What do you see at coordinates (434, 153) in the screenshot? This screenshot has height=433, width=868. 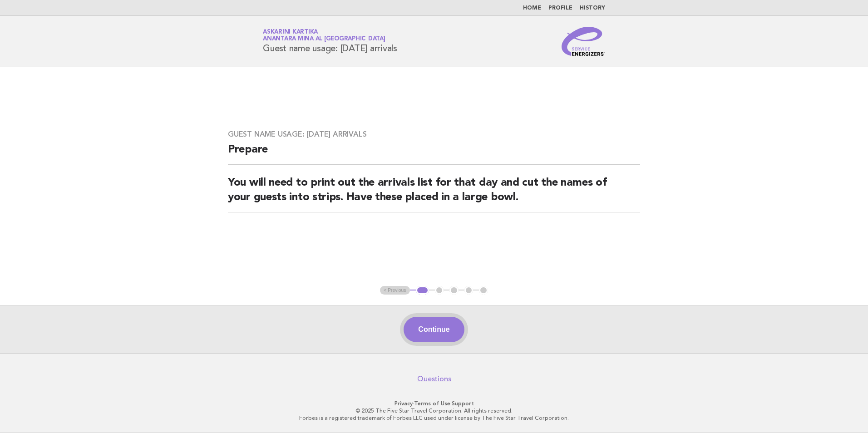 I see `h2: Prepare` at bounding box center [434, 153].